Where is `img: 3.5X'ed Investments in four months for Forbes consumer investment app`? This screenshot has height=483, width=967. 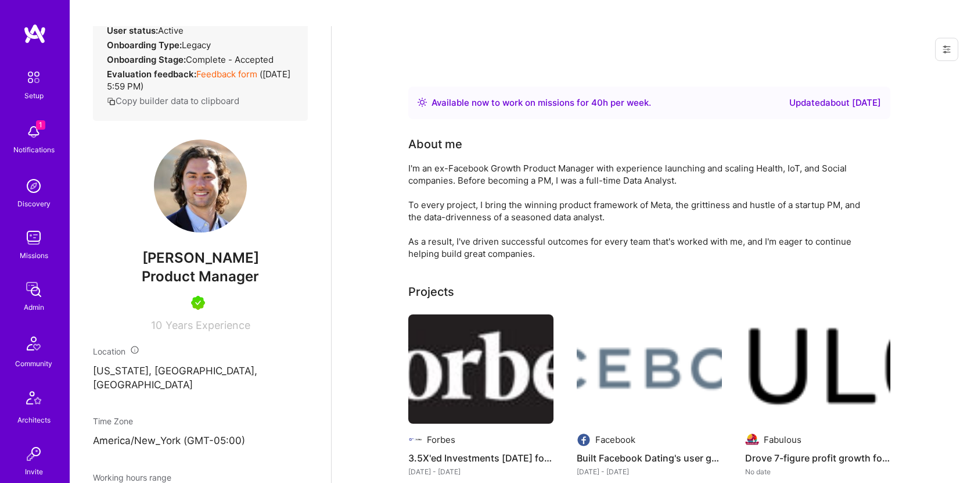
img: 3.5X'ed Investments in four months for Forbes consumer investment app is located at coordinates (481, 369).